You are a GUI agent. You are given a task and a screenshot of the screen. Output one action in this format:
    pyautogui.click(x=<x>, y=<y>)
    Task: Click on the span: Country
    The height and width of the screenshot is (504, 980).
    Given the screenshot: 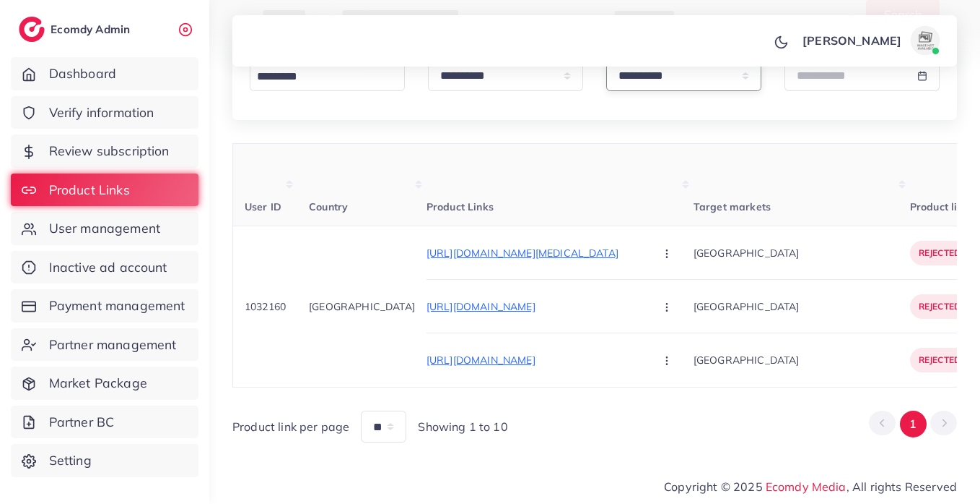 What is the action you would take?
    pyautogui.click(x=329, y=207)
    